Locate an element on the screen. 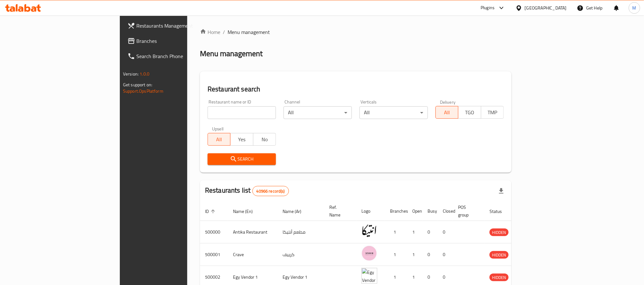 Image resolution: width=644 pixels, height=285 pixels. th: Open is located at coordinates (415, 211).